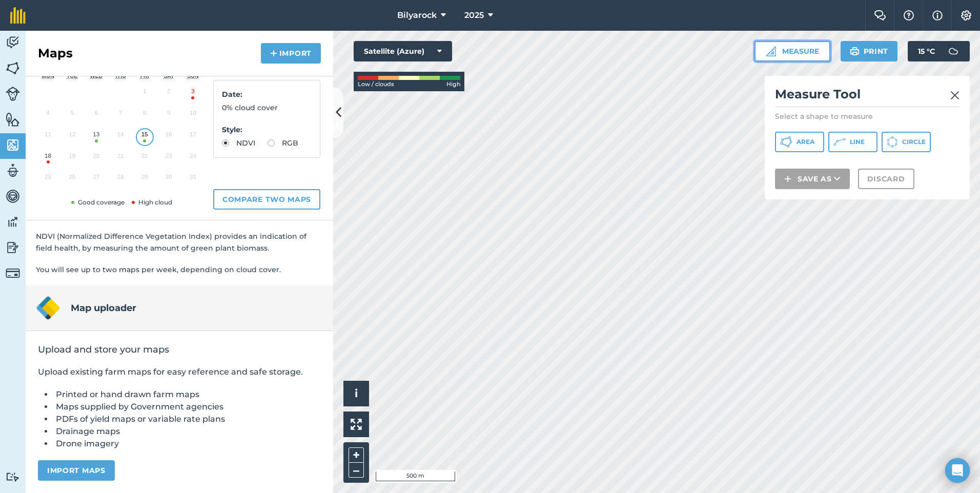  I want to click on button: August 16, 2025, so click(169, 137).